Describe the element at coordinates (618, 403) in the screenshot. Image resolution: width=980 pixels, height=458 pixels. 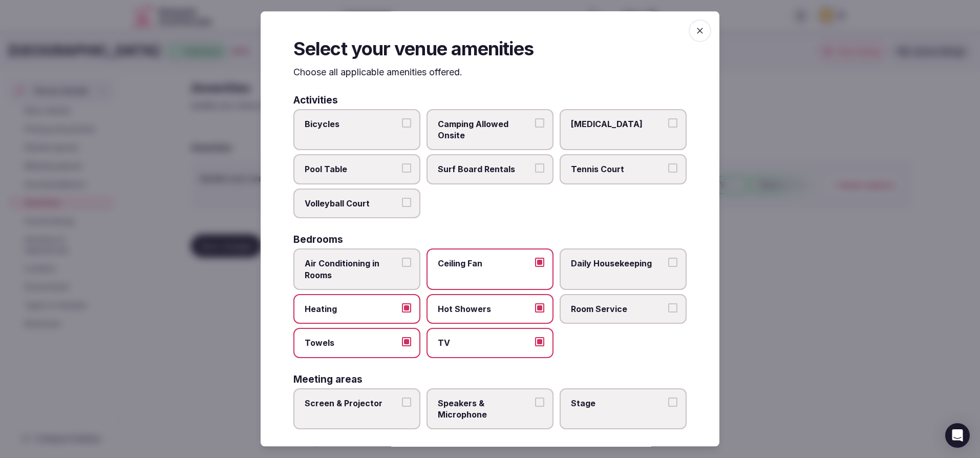
I see `span: Stage` at that location.